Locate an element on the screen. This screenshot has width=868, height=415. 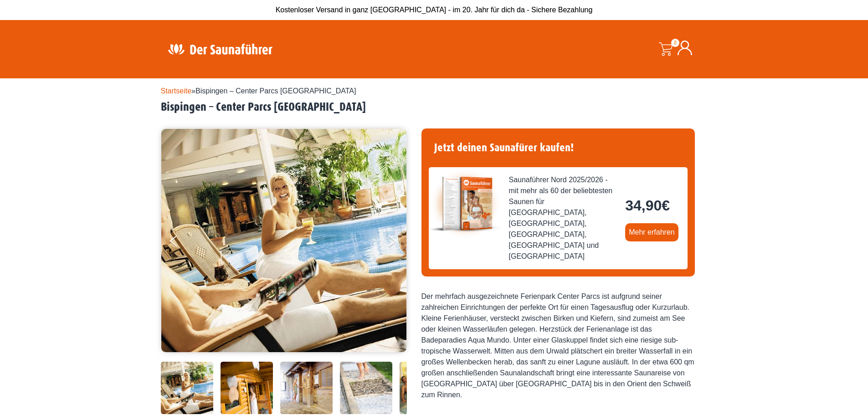
h4: Jetzt deinen Saunafürer kaufen! is located at coordinates (558, 147).